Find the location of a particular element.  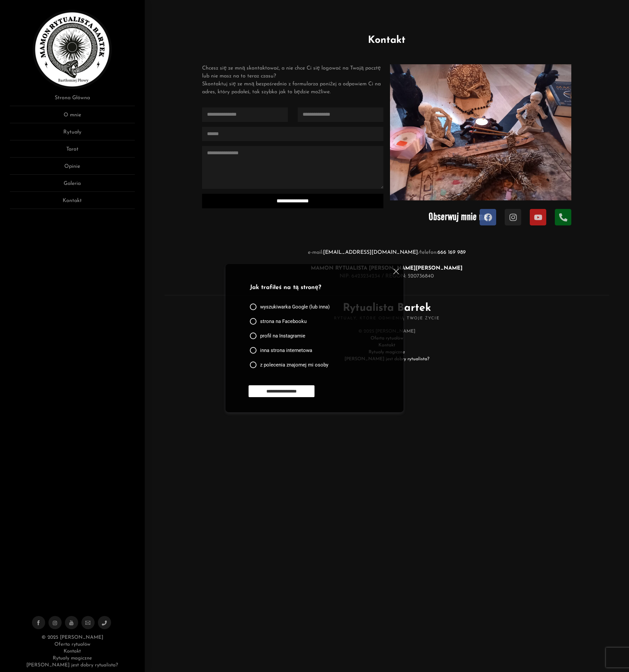

a: Kontakt is located at coordinates (72, 203).